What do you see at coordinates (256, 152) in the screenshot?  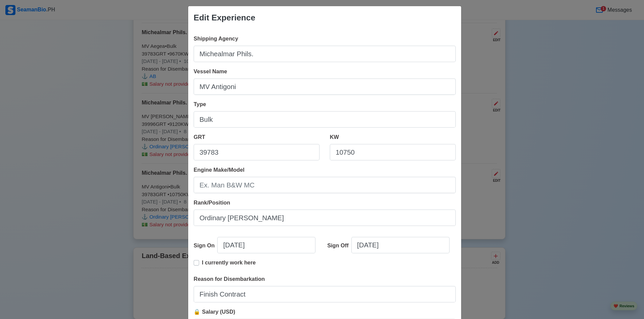 I see `input: 33922` at bounding box center [256, 152].